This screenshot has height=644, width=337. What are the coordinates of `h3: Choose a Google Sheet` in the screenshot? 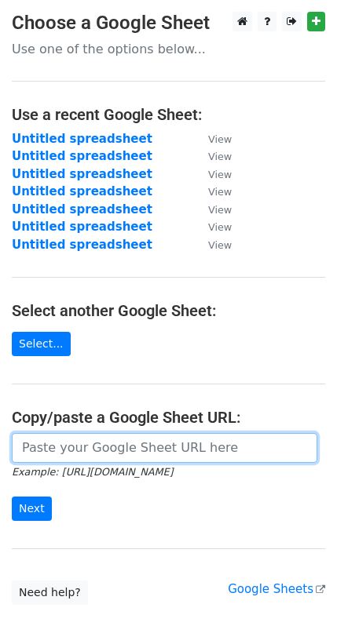 It's located at (168, 23).